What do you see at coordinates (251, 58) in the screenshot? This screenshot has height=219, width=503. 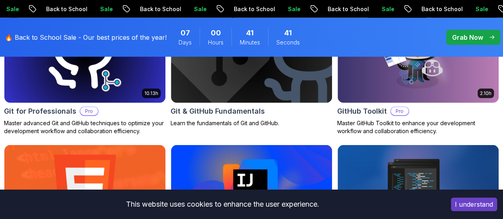 I see `img: Git & GitHub Fundamentals card` at bounding box center [251, 58].